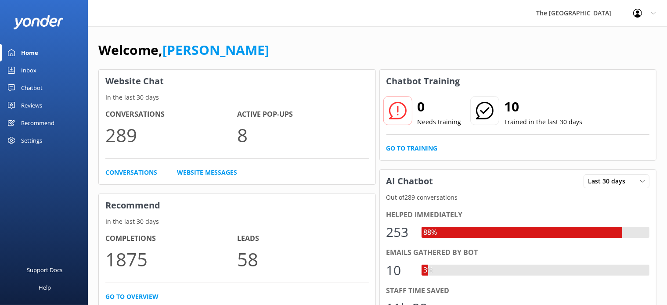 Image resolution: width=667 pixels, height=305 pixels. Describe the element at coordinates (207, 173) in the screenshot. I see `a: Website Messages` at that location.